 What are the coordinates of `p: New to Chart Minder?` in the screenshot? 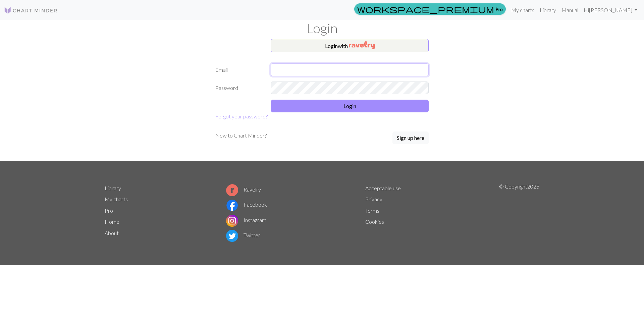 It's located at (241, 135).